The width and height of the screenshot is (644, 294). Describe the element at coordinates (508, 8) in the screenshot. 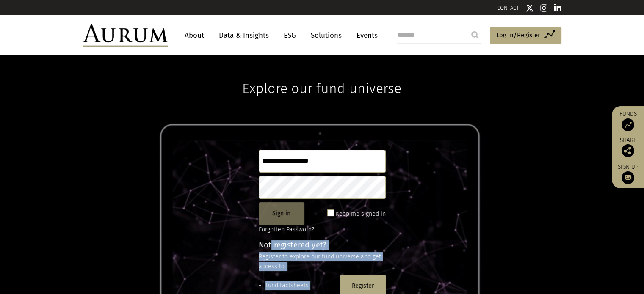

I see `a: CONTACT` at that location.